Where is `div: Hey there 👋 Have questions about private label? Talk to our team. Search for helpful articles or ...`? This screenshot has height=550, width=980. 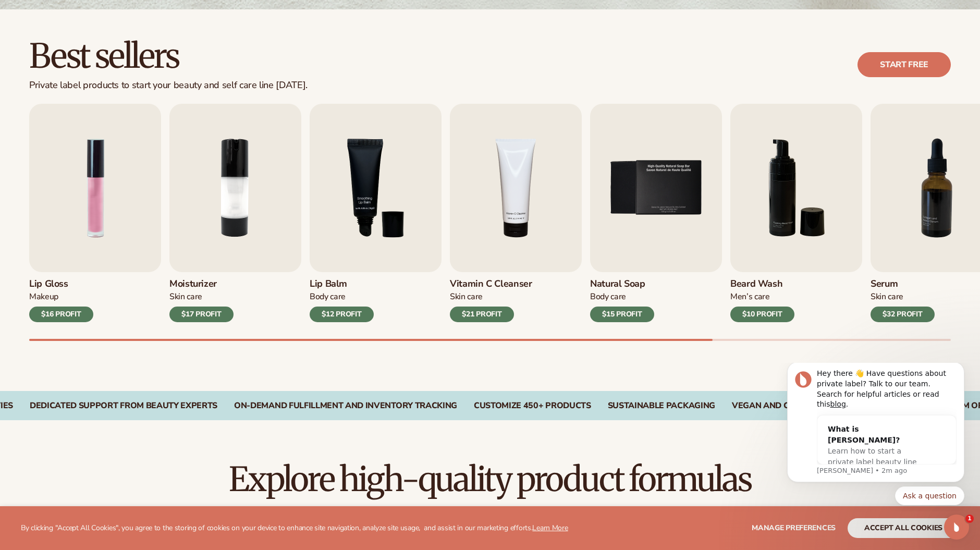
div: Hey there 👋 Have questions about private label? Talk to our team. Search for helpful articles or ... is located at coordinates (116, 27).